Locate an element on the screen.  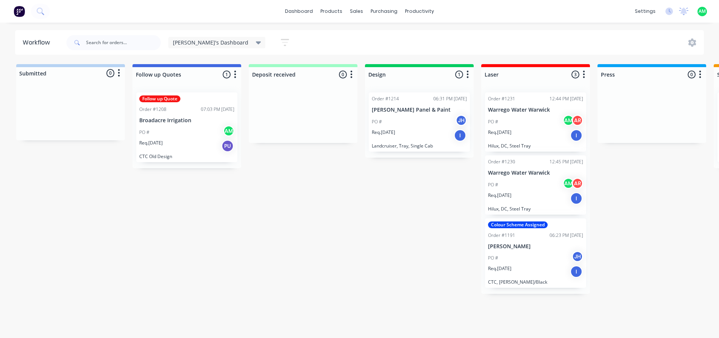
div: Order #1208 is located at coordinates (153, 109).